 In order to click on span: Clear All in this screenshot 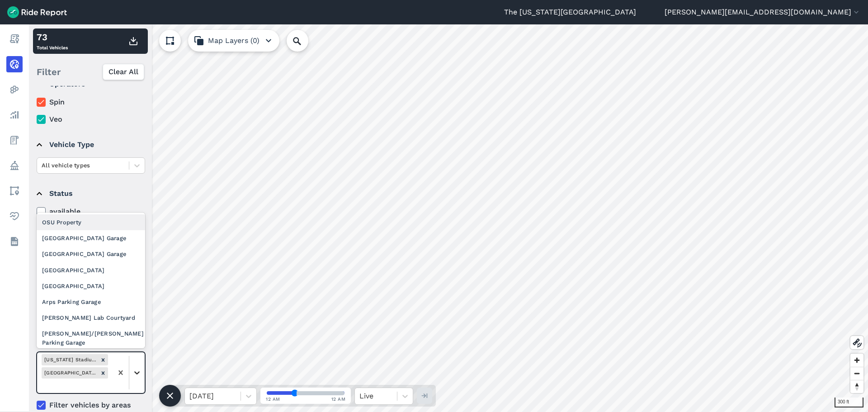, I will do `click(123, 72)`.